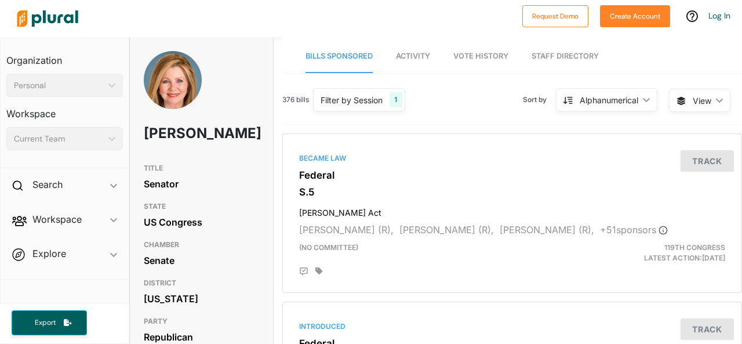  Describe the element at coordinates (49, 322) in the screenshot. I see `button: Export` at that location.